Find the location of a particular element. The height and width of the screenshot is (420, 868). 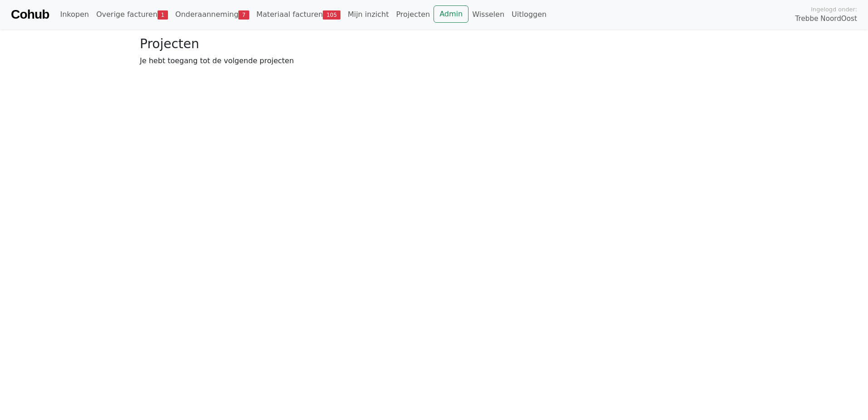

a: Overige facturen1 is located at coordinates (132, 15).